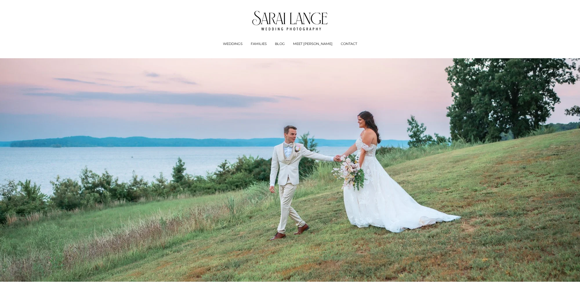  What do you see at coordinates (349, 44) in the screenshot?
I see `a: CONTACT` at bounding box center [349, 44].